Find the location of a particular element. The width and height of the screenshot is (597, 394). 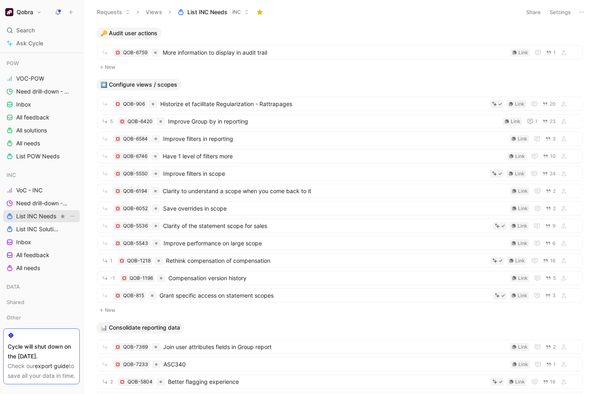

span: Search is located at coordinates (26, 30).